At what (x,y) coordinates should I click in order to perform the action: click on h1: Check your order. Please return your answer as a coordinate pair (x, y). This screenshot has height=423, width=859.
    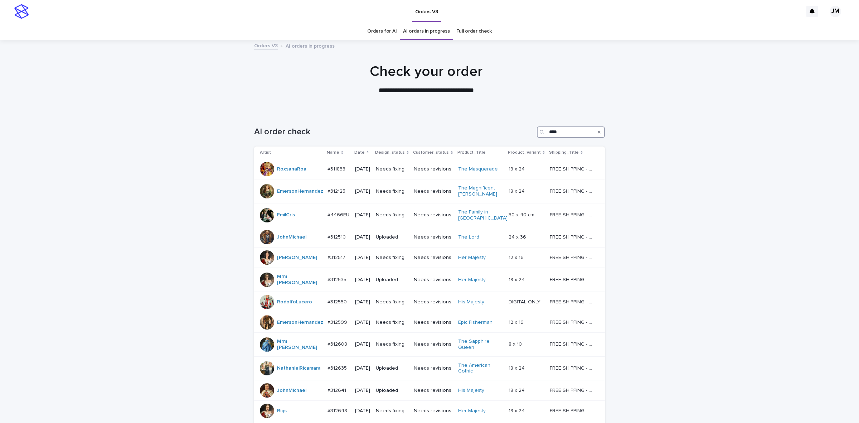
    Looking at the image, I should click on (426, 72).